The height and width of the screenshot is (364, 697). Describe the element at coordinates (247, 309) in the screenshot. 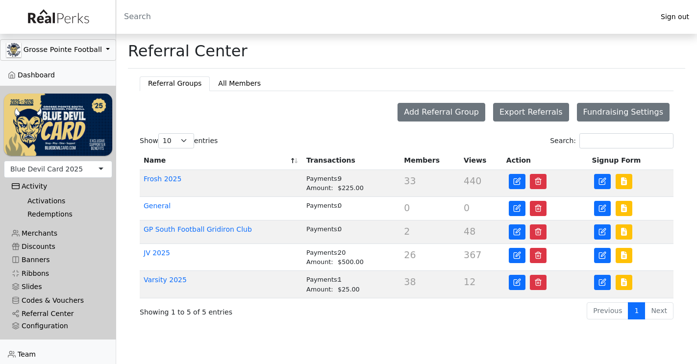

I see `div: Showing 1 to 5 of 5 entries` at that location.